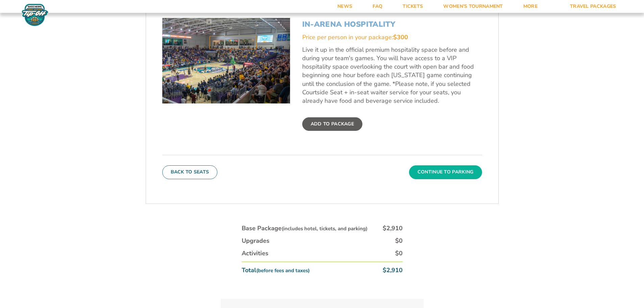 This screenshot has height=308, width=644. Describe the element at coordinates (392, 24) in the screenshot. I see `h3: In-Arena Hospitality` at that location.